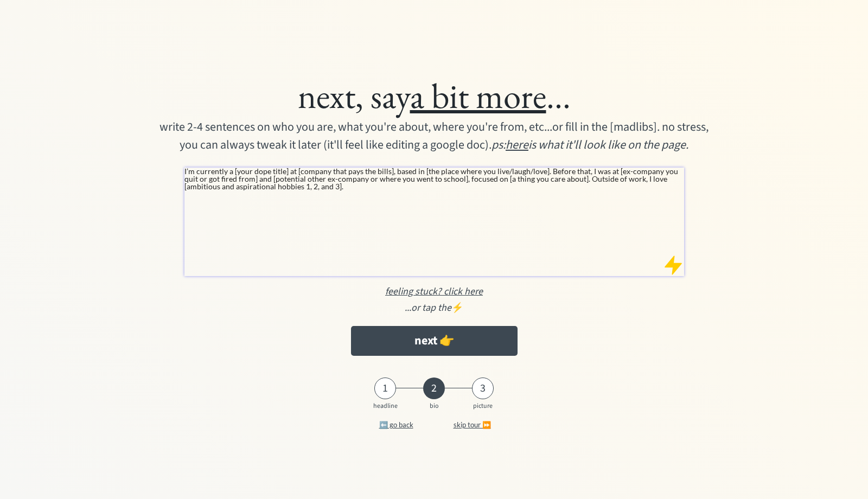 The width and height of the screenshot is (868, 499). Describe the element at coordinates (483, 388) in the screenshot. I see `div: 3` at that location.